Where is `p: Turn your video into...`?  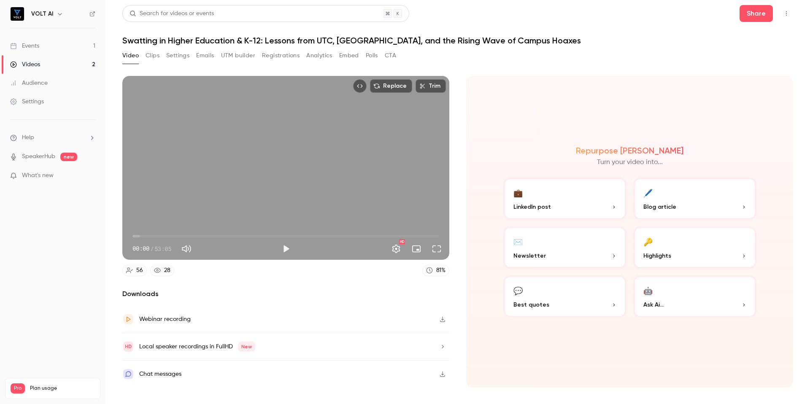 p: Turn your video into... is located at coordinates (630, 163).